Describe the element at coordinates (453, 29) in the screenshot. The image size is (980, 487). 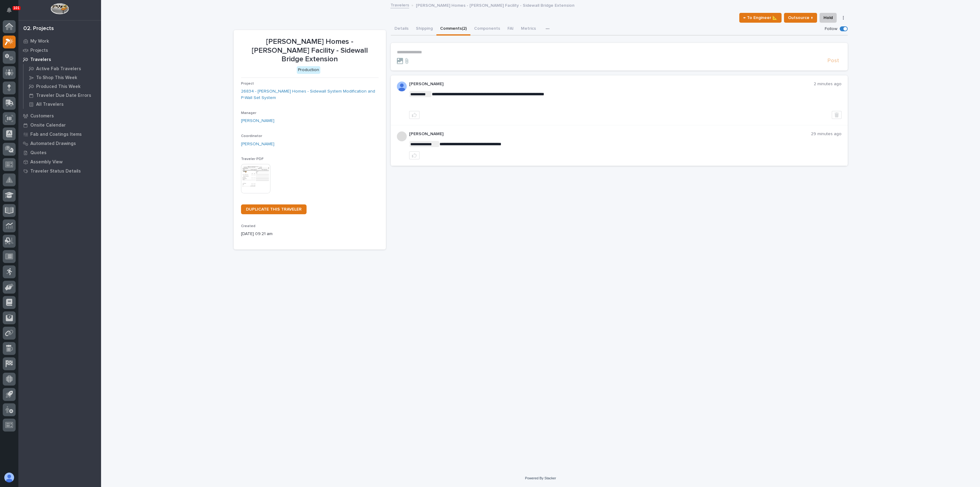
I see `button: Comments (2)` at that location.